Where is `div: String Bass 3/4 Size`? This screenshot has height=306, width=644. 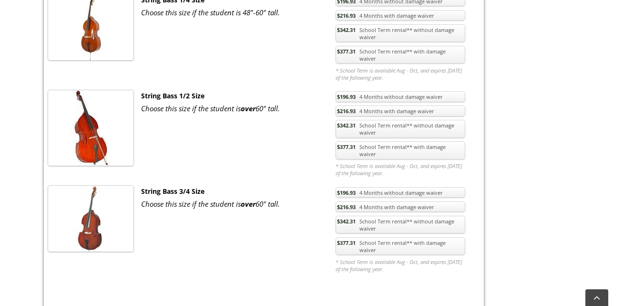 div: String Bass 3/4 Size is located at coordinates (231, 192).